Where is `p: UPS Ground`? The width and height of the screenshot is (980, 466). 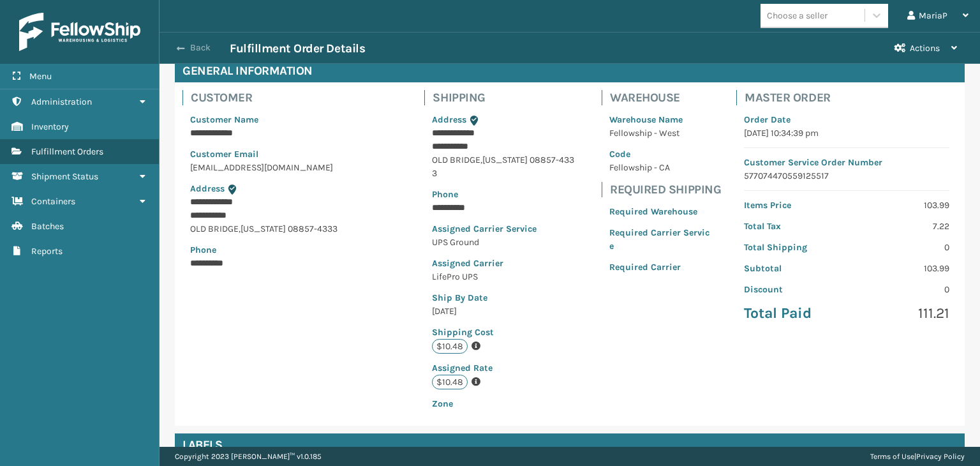 p: UPS Ground is located at coordinates (505, 242).